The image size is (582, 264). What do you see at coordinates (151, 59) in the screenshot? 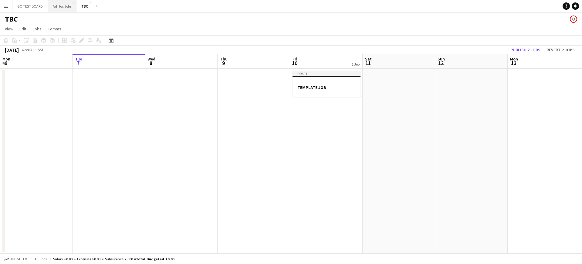
I see `span: Wed` at bounding box center [151, 59].